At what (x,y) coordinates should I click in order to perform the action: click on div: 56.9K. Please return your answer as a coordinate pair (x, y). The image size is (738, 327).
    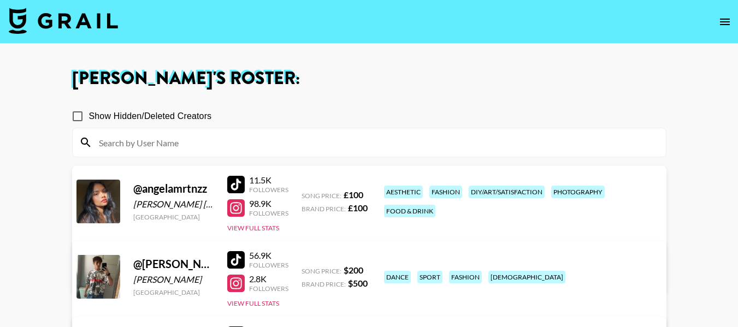
    Looking at the image, I should click on (269, 256).